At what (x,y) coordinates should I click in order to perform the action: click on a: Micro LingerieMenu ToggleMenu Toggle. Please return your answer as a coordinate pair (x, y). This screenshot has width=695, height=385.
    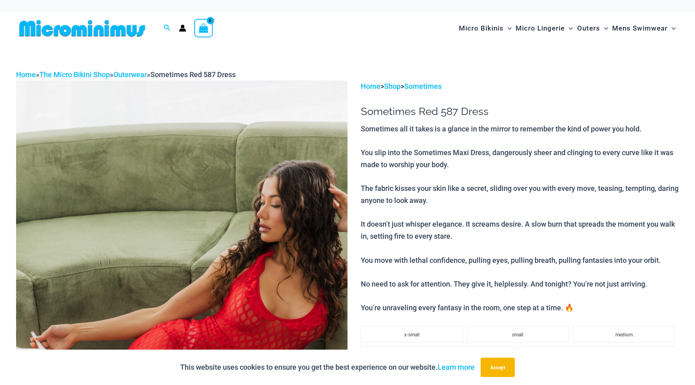
    Looking at the image, I should click on (544, 28).